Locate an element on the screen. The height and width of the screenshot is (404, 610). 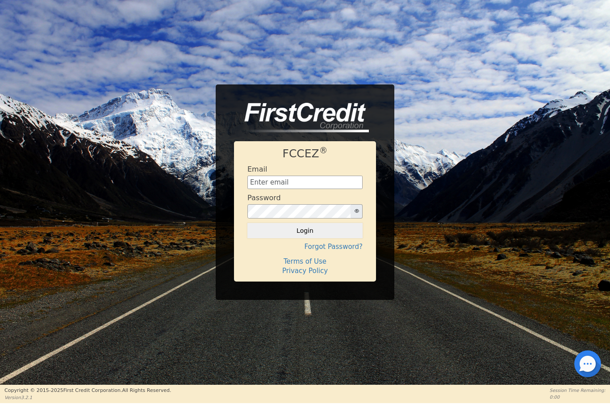
p: Session Time Remaining: is located at coordinates (577, 390).